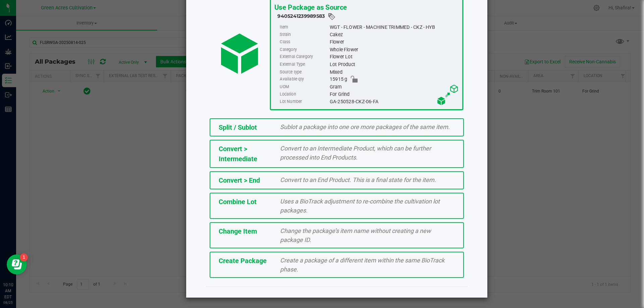 This screenshot has height=308, width=644. I want to click on span: 1, so click(4, 4).